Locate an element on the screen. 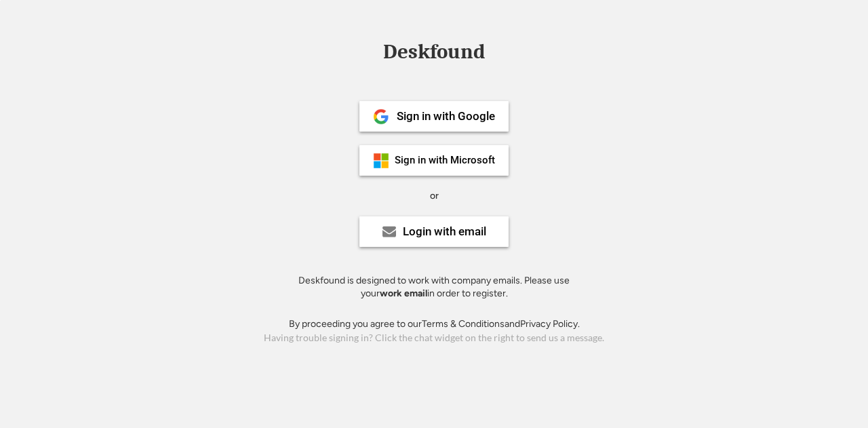  a: Terms & Conditions is located at coordinates (463, 324).